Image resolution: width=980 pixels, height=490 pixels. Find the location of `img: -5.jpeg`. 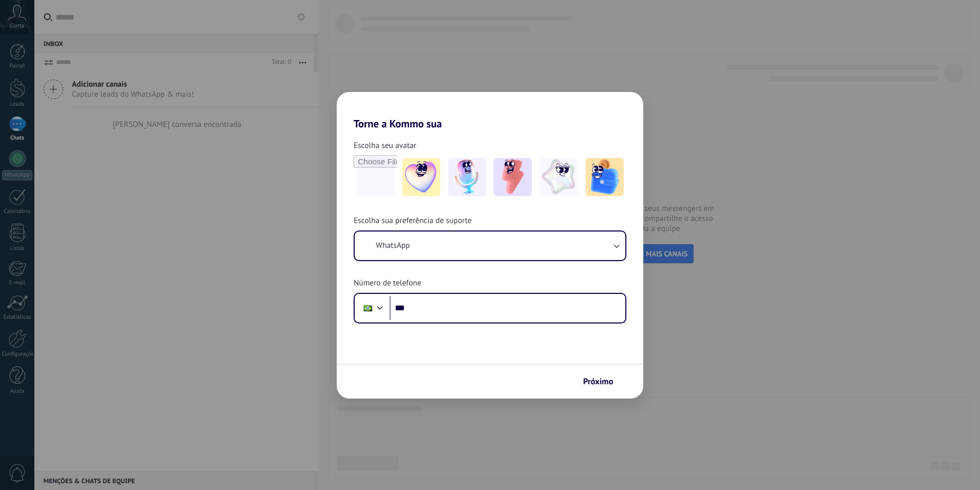

img: -5.jpeg is located at coordinates (604, 178).